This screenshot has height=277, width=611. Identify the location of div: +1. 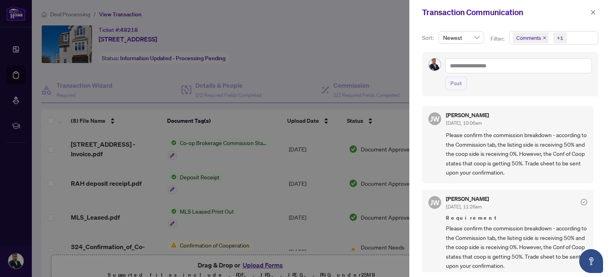
(560, 38).